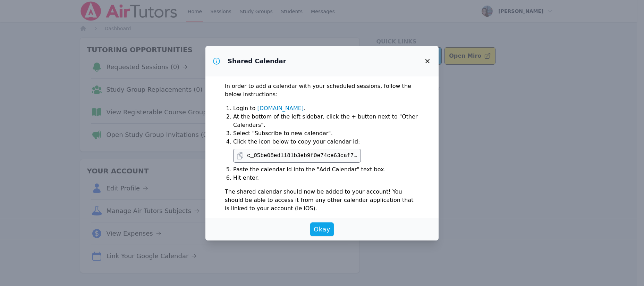 This screenshot has height=286, width=644. What do you see at coordinates (326, 150) in the screenshot?
I see `li: Click the icon below to copy your calendar id:` at bounding box center [326, 150].